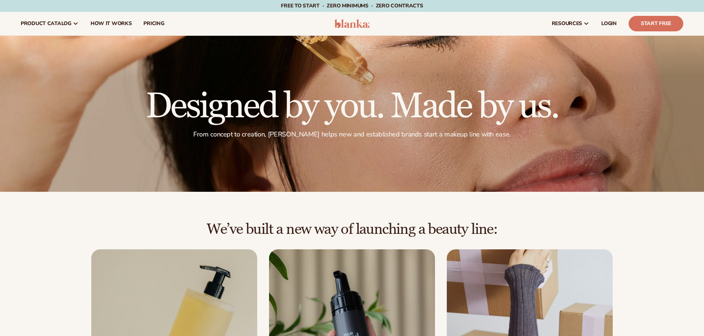 Image resolution: width=704 pixels, height=336 pixels. What do you see at coordinates (352, 6) in the screenshot?
I see `span: Free to start · ZERO minimums · ZERO contracts` at bounding box center [352, 6].